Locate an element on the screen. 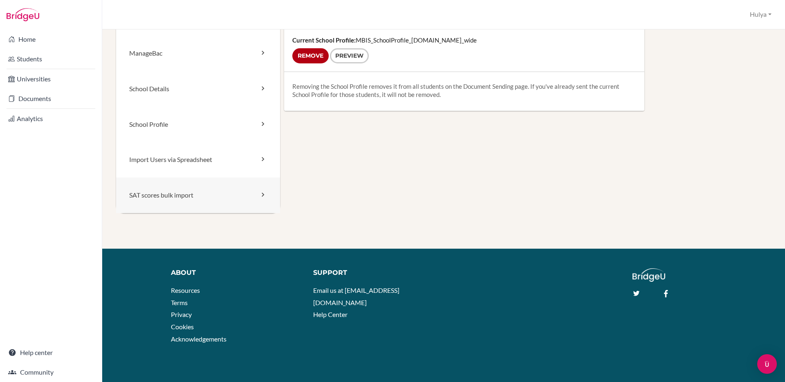 This screenshot has height=382, width=785. a: ManageBac is located at coordinates (198, 53).